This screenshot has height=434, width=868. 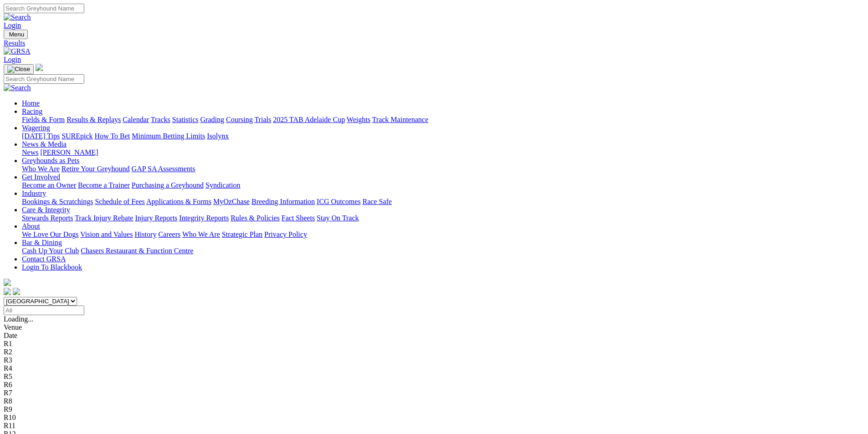 I want to click on a: Become an Owner, so click(x=49, y=185).